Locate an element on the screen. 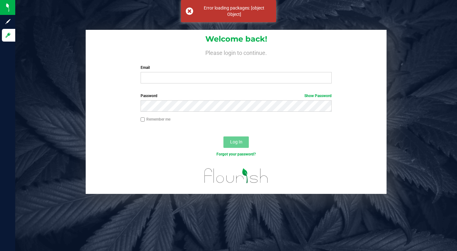  a: Show Password is located at coordinates (318, 96).